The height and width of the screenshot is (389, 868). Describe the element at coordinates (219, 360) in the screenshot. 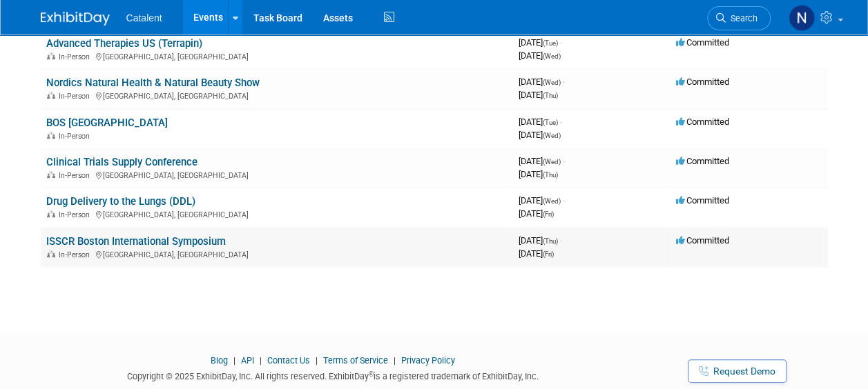

I see `a: Blog` at that location.